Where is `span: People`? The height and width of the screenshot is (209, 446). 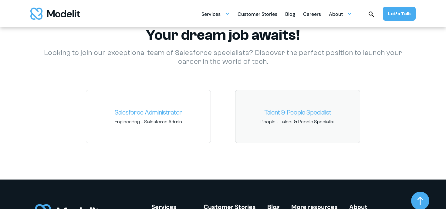
span: People is located at coordinates (268, 122).